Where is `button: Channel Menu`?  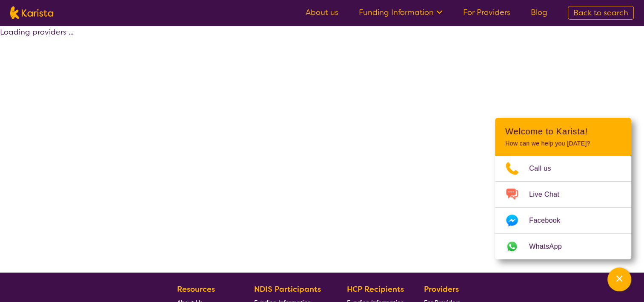 button: Channel Menu is located at coordinates (620, 279).